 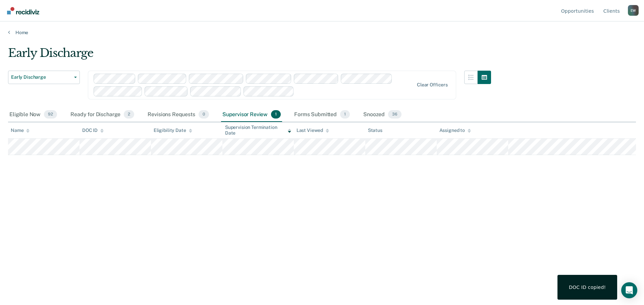 What do you see at coordinates (23, 11) in the screenshot?
I see `img: Recidiviz` at bounding box center [23, 11].